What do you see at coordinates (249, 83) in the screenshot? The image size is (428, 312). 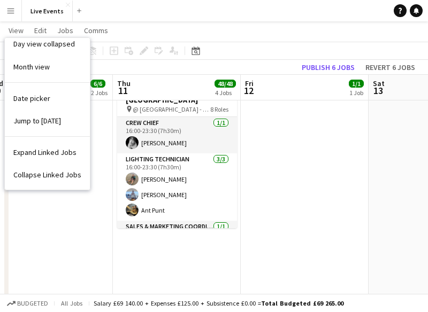 I see `span: Fri` at bounding box center [249, 83].